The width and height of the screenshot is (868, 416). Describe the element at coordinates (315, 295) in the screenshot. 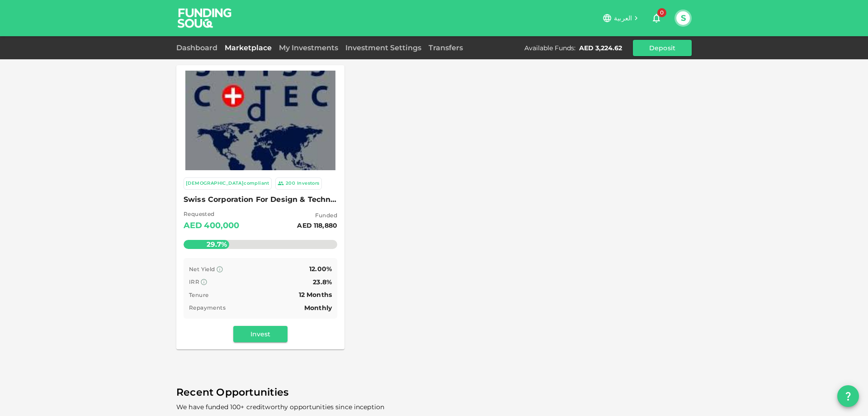

I see `span: 12 Months` at that location.